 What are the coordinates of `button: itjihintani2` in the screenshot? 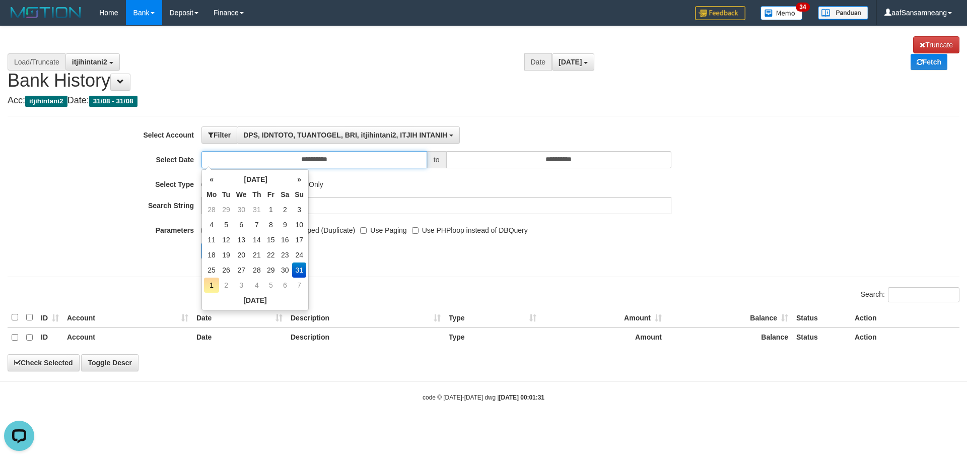 It's located at (93, 62).